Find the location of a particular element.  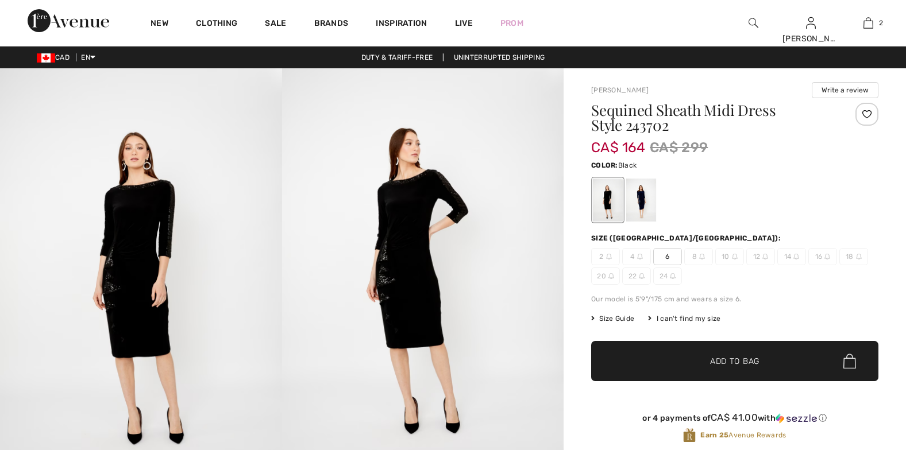

span: 14 is located at coordinates (791, 257).